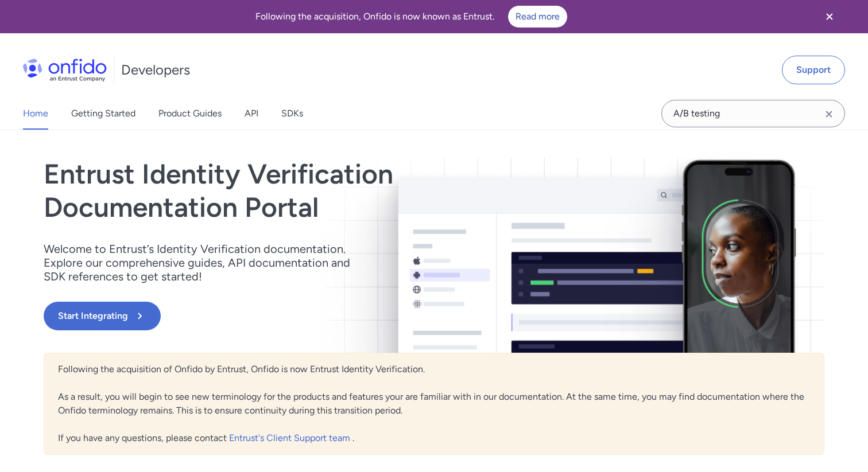 The height and width of the screenshot is (472, 868). Describe the element at coordinates (65, 70) in the screenshot. I see `img: Onfido Logo` at that location.